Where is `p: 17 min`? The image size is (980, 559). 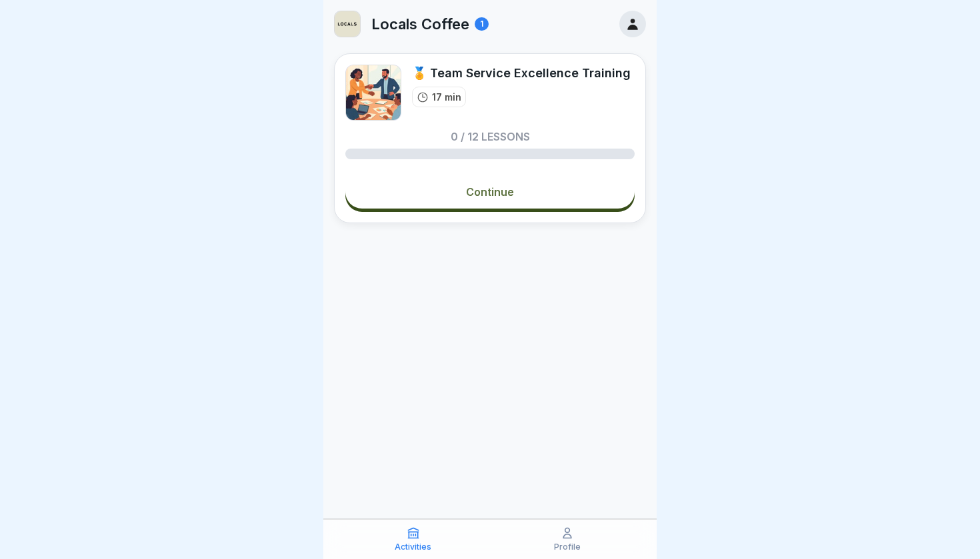 p: 17 min is located at coordinates (447, 96).